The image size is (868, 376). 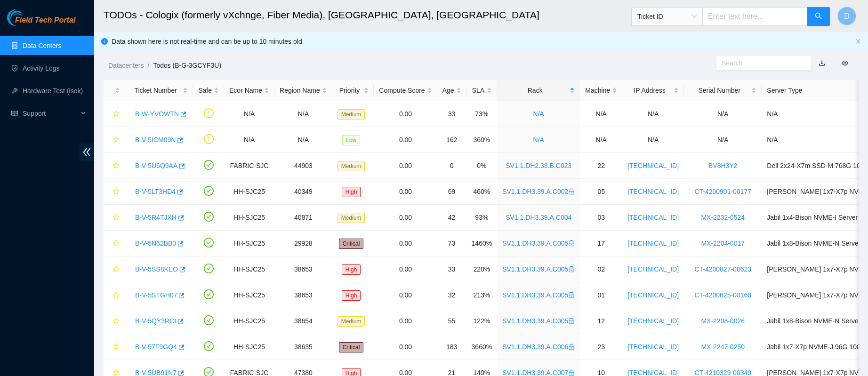 What do you see at coordinates (601, 218) in the screenshot?
I see `td: 03` at bounding box center [601, 218].